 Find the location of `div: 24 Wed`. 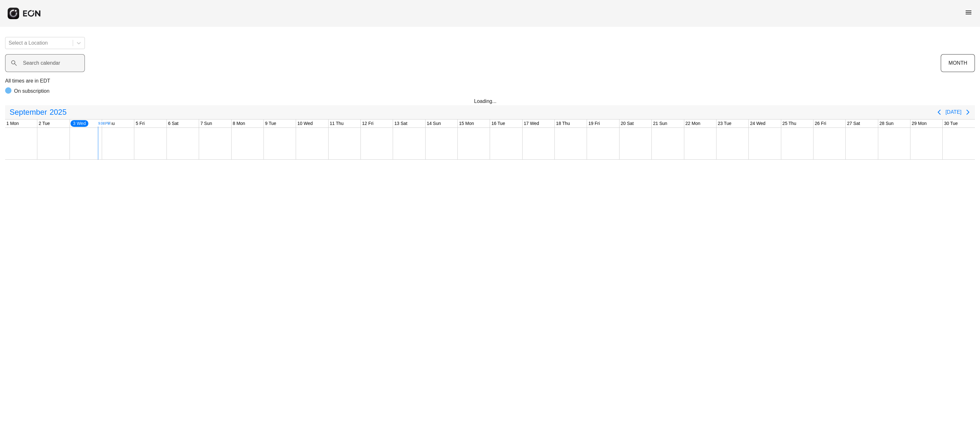

div: 24 Wed is located at coordinates (758, 124).